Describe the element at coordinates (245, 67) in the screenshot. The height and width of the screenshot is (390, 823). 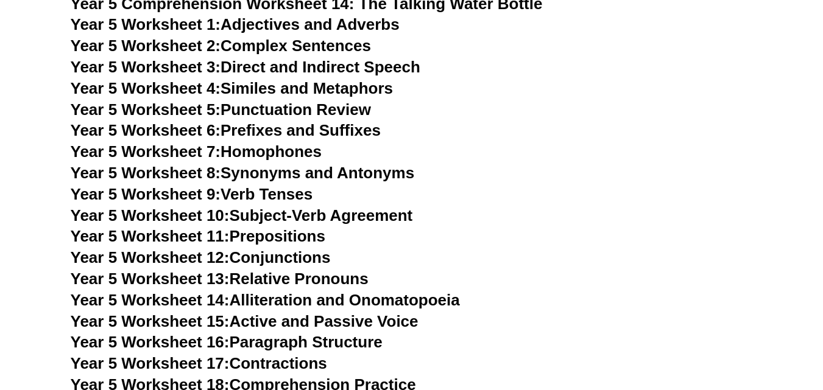
I see `a: Year 5 Worksheet 3:Direct and Indirect Speech` at that location.